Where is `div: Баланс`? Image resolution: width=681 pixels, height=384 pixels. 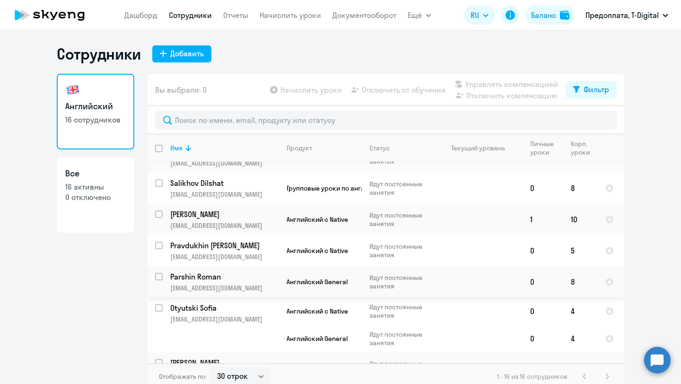
div: Баланс is located at coordinates (543, 15).